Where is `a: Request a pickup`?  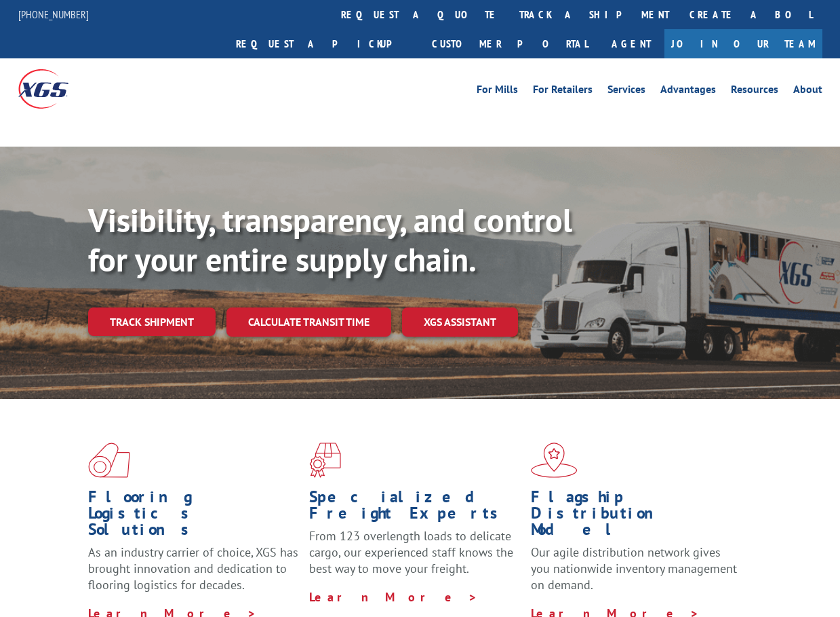
a: Request a pickup is located at coordinates (324, 43).